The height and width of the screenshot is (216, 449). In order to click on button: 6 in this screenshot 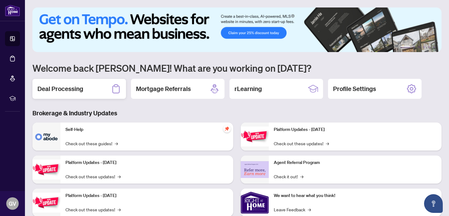, I will do `click(434, 47)`.